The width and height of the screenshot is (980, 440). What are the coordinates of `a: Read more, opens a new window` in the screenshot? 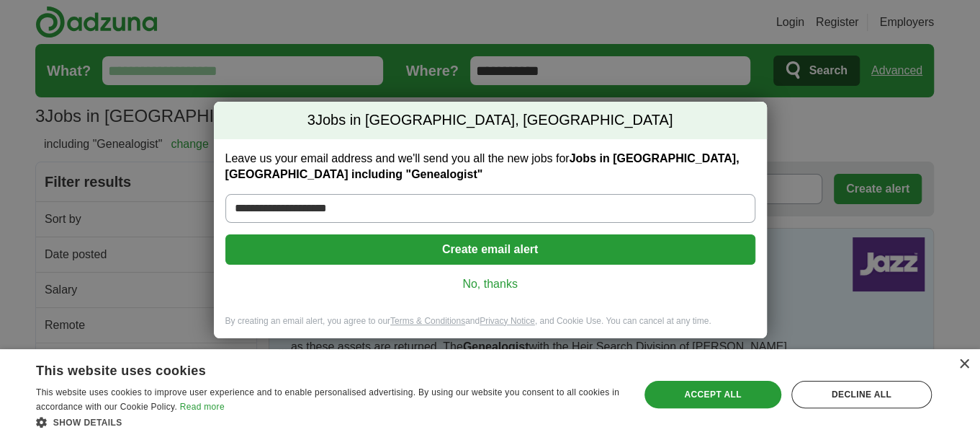 It's located at (203, 406).